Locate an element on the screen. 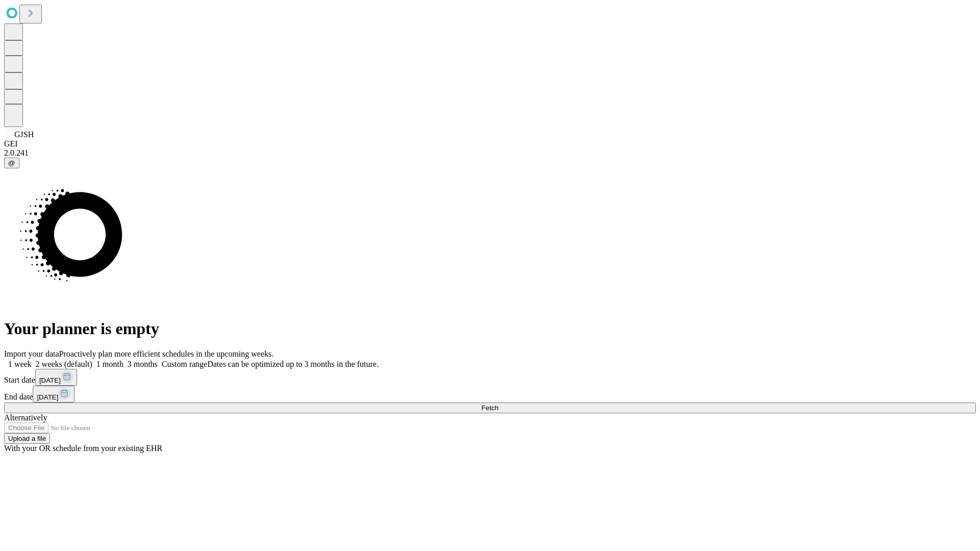  span: 1 month is located at coordinates (110, 364).